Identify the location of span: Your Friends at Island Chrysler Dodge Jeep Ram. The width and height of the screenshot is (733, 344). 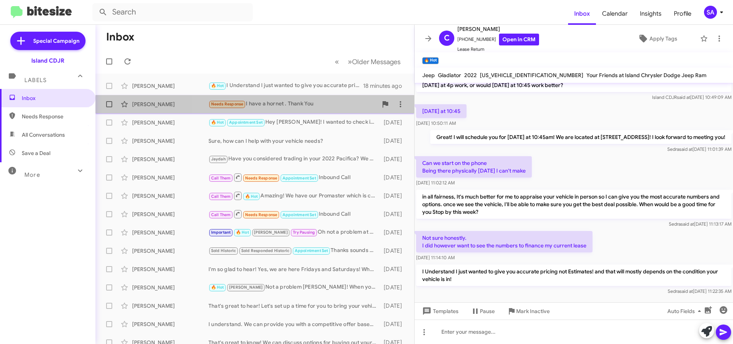
(646, 75).